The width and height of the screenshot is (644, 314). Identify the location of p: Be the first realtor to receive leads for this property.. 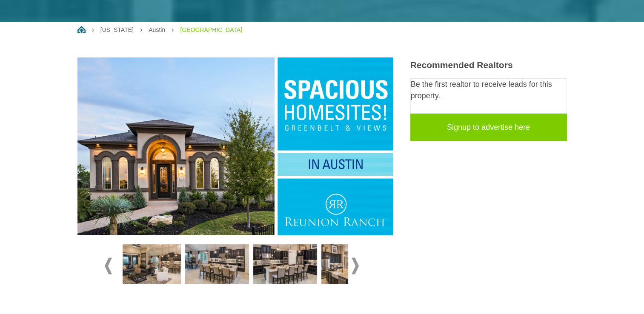
(489, 90).